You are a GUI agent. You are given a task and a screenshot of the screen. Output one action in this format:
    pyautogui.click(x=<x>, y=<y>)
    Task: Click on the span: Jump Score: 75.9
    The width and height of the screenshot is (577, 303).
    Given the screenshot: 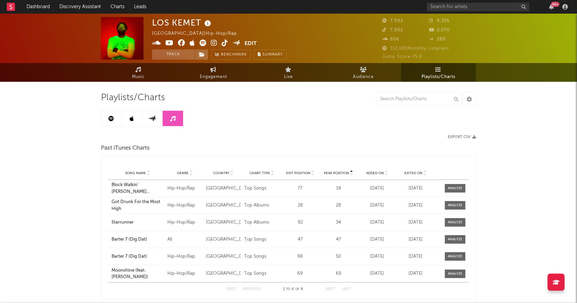 What is the action you would take?
    pyautogui.click(x=402, y=57)
    